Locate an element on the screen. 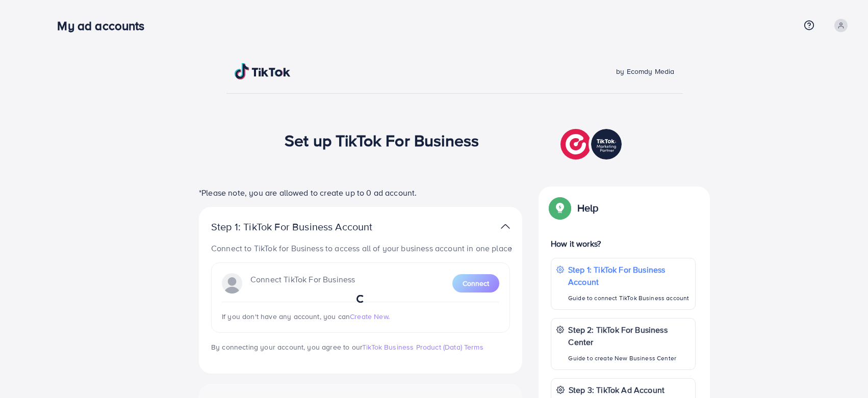 The height and width of the screenshot is (398, 868). p: Help is located at coordinates (588, 208).